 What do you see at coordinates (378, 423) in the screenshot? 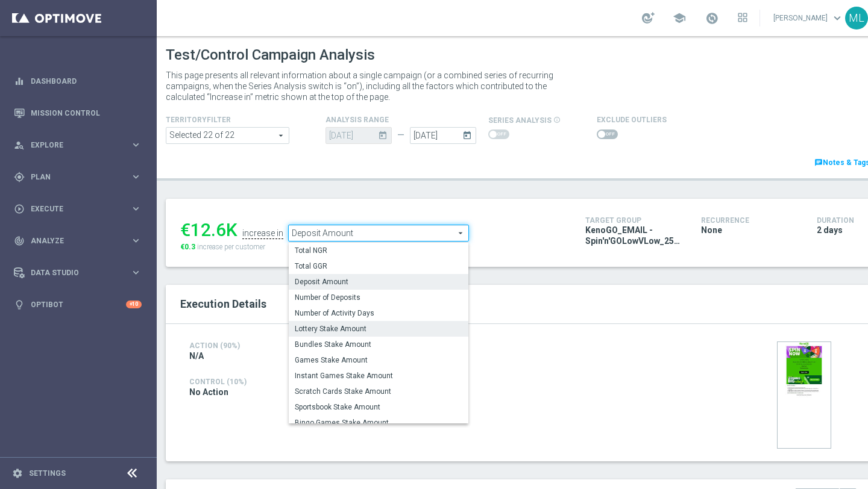
I see `span: Bingo Games Stake Amount` at bounding box center [378, 423].